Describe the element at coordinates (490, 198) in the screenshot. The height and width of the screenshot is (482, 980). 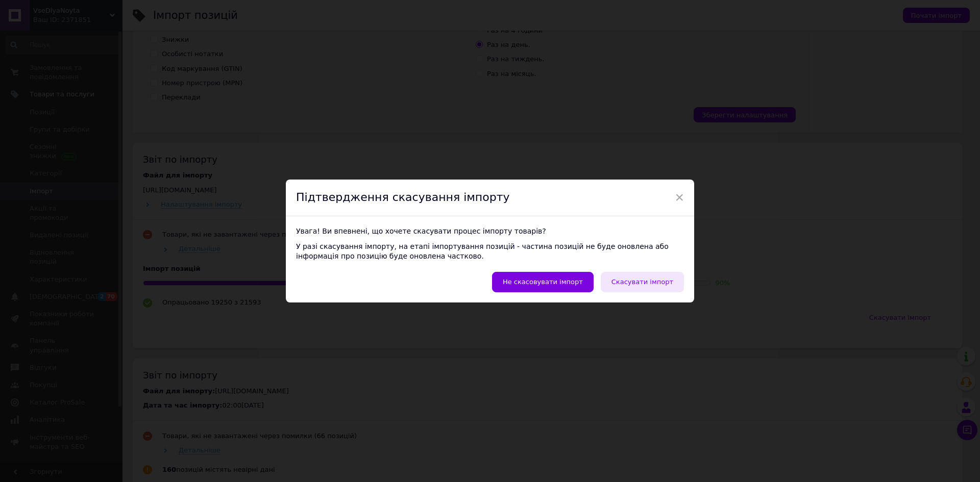
I see `div: Підтвердження скасування імпорту` at that location.